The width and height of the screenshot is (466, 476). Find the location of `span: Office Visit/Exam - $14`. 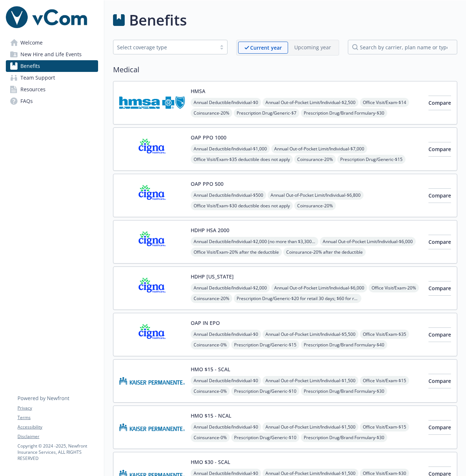

span: Office Visit/Exam - $14 is located at coordinates (384, 102).